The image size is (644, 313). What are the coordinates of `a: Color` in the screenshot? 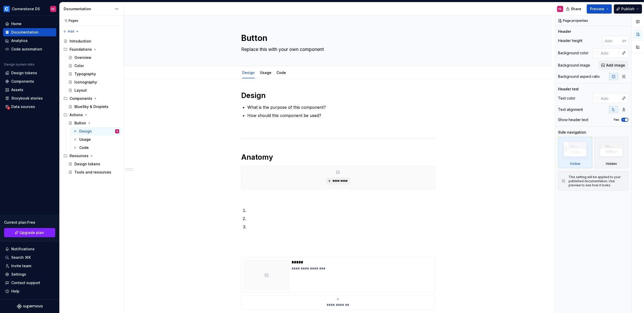 It's located at (94, 66).